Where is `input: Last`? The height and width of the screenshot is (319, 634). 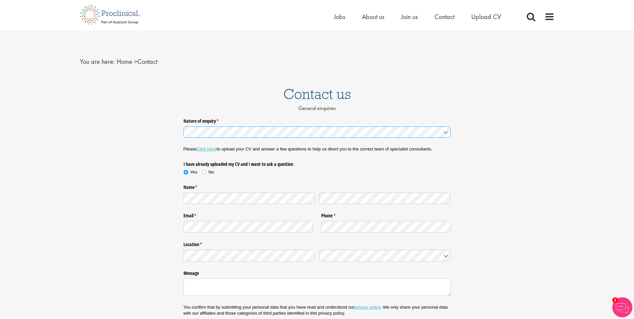 input: Last is located at coordinates (385, 198).